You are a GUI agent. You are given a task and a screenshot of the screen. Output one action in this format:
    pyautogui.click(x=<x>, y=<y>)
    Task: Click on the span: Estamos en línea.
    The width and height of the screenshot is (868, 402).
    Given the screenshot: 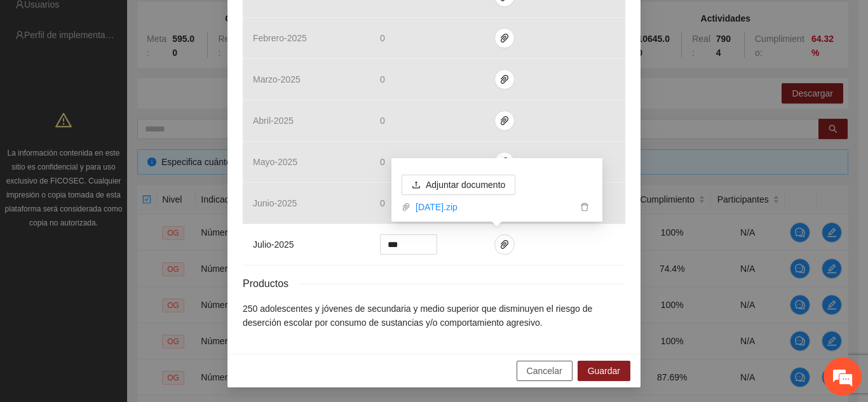 What is the action you would take?
    pyautogui.click(x=125, y=194)
    